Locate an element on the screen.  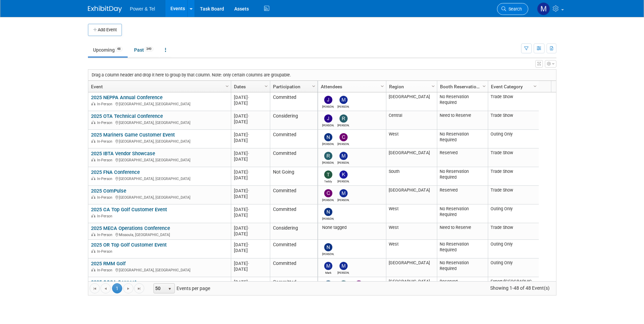
img: Paul Beit is located at coordinates (328, 284).